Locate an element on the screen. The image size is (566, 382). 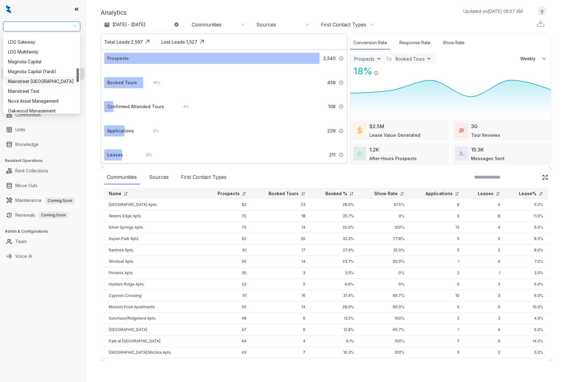
td: 18 is located at coordinates (281, 216).